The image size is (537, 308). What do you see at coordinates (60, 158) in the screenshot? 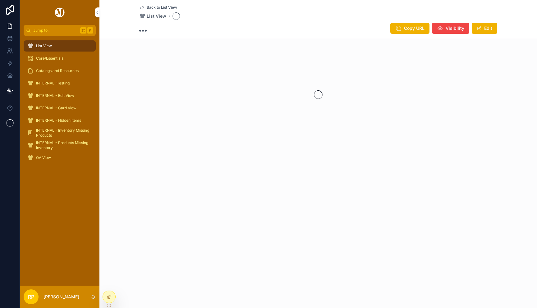
I see `a: QA View` at bounding box center [60, 158].